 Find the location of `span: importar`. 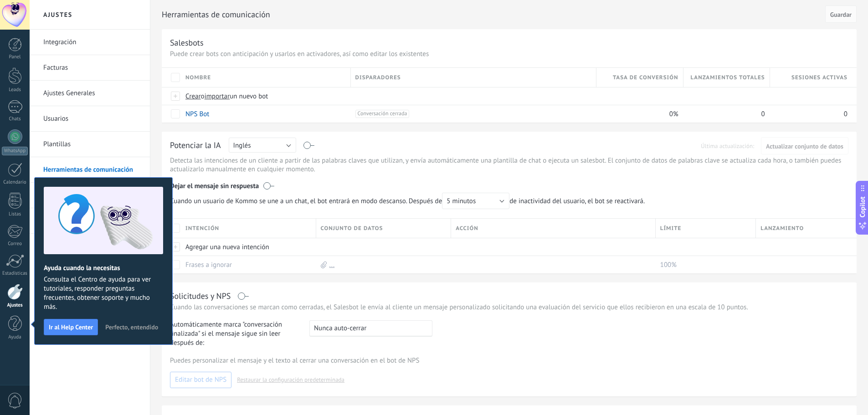

span: importar is located at coordinates (217, 96).